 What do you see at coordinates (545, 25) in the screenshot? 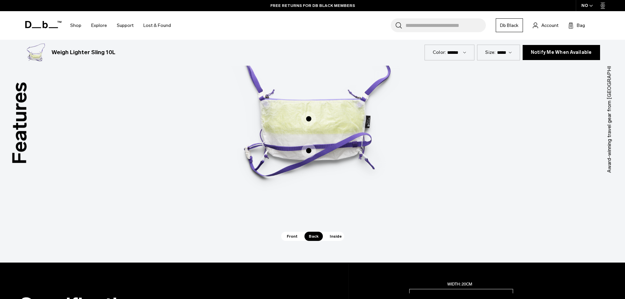
I see `a: Account` at bounding box center [545, 25].